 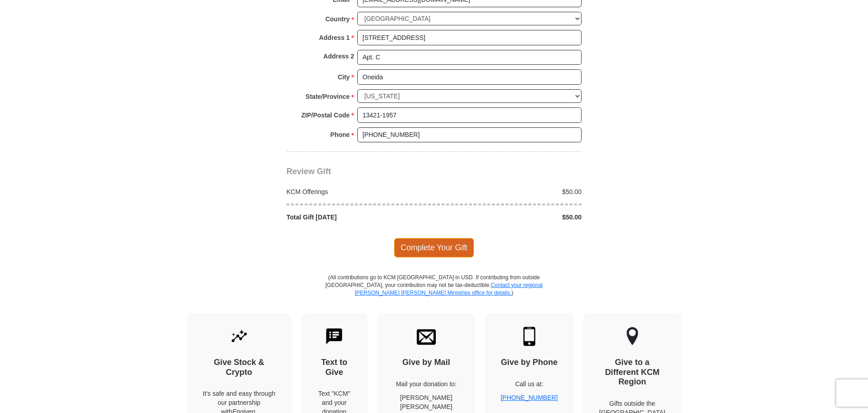 I want to click on img: text-to-give.svg, so click(x=334, y=337).